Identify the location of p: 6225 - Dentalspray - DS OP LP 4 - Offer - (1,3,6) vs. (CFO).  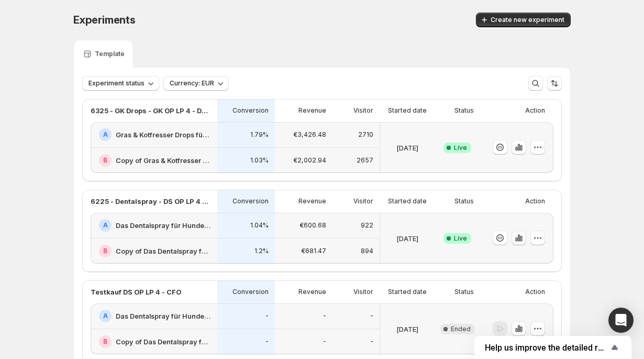
(151, 201).